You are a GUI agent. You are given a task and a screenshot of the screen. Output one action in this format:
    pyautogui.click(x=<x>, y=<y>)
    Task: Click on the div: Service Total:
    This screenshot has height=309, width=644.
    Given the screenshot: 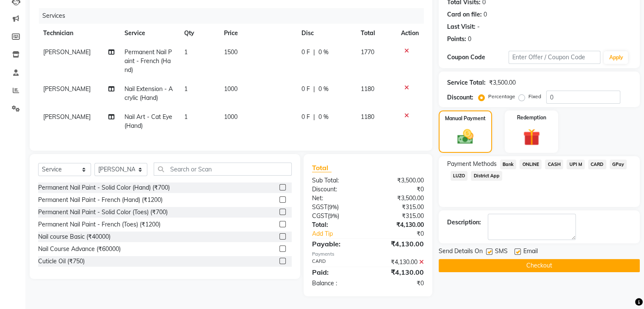 What is the action you would take?
    pyautogui.click(x=466, y=82)
    